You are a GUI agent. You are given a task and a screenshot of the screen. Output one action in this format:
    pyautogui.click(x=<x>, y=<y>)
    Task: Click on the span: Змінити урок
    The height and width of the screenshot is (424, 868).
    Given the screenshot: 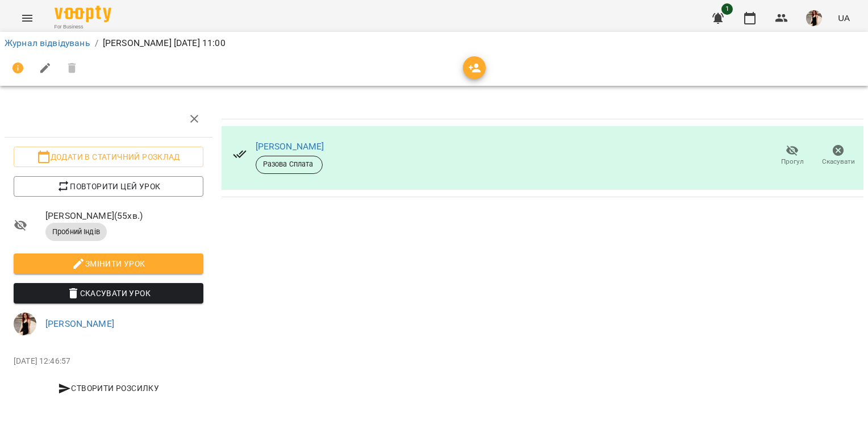 What is the action you would take?
    pyautogui.click(x=109, y=263)
    